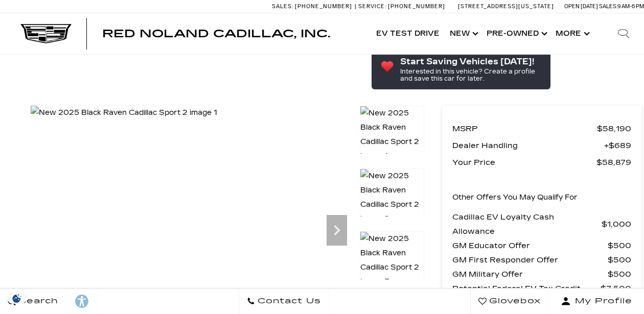 This screenshot has width=644, height=314. I want to click on a: GM First Responder Offer $500, so click(542, 260).